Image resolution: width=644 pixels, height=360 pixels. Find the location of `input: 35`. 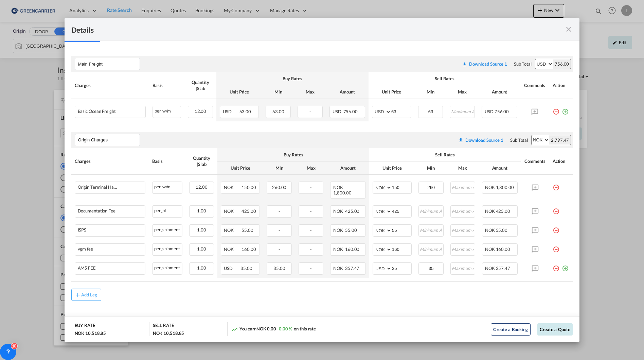

input: 35 is located at coordinates (401, 268).